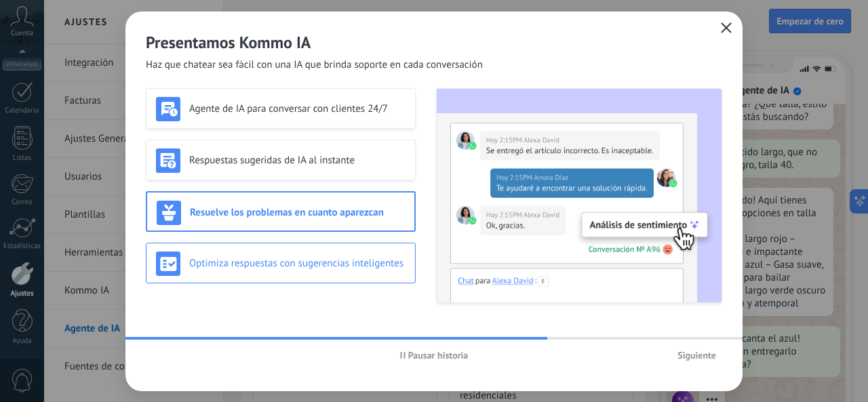 This screenshot has height=402, width=868. Describe the element at coordinates (297, 108) in the screenshot. I see `h3: Agente de IA para conversar con clientes 24/7` at that location.